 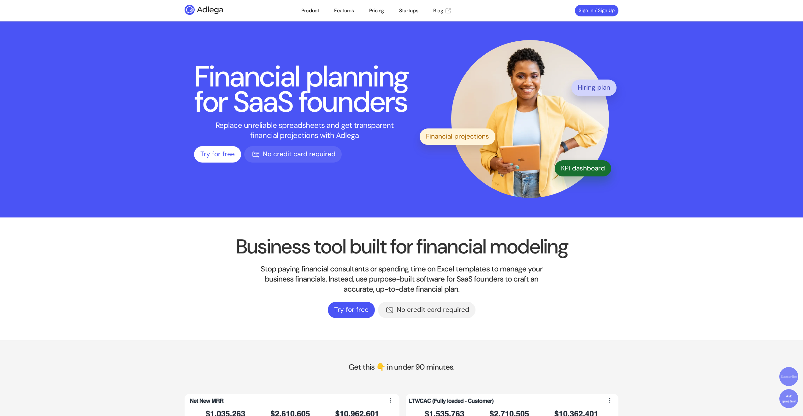 What do you see at coordinates (402, 279) in the screenshot?
I see `p: Stop paying financial consultants or spending time on Excel templates to manage your business fin...` at bounding box center [402, 279].